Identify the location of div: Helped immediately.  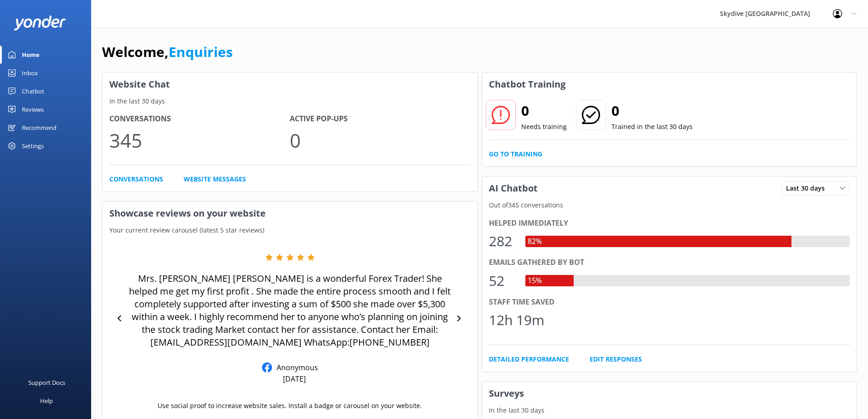
(670, 223).